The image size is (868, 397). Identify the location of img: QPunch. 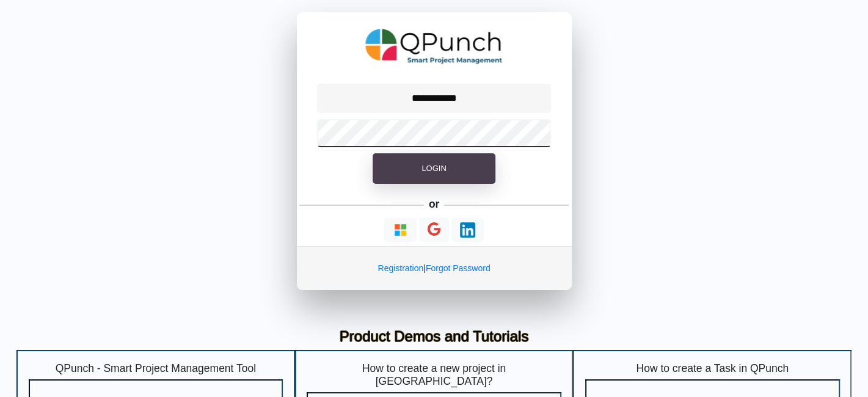
(434, 47).